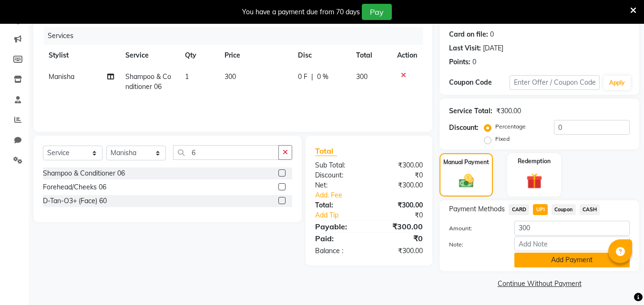 This screenshot has width=644, height=305. I want to click on span: CASH, so click(590, 209).